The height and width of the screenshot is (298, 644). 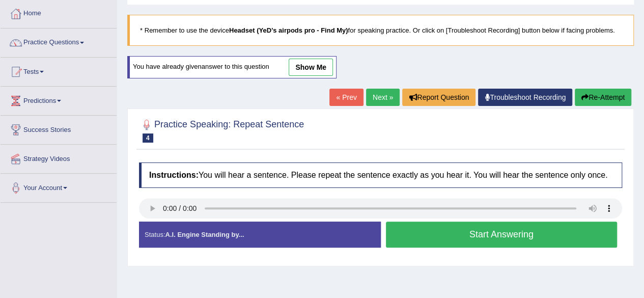 I want to click on a: Predictions, so click(x=59, y=99).